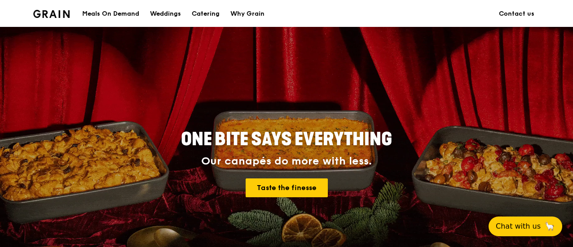  I want to click on span: Chat with us, so click(518, 227).